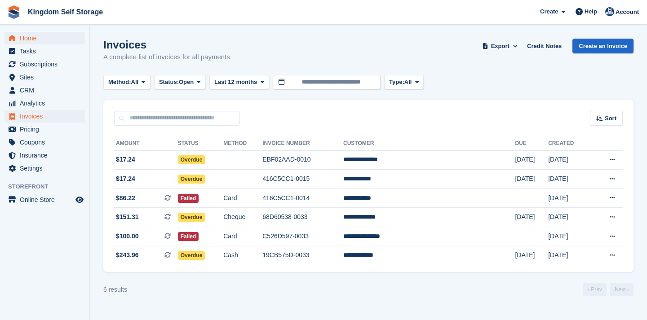  What do you see at coordinates (180, 82) in the screenshot?
I see `button: Status: Open` at bounding box center [180, 82].